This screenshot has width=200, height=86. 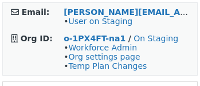 I want to click on a: o-1PX4FT-na1, so click(x=94, y=38).